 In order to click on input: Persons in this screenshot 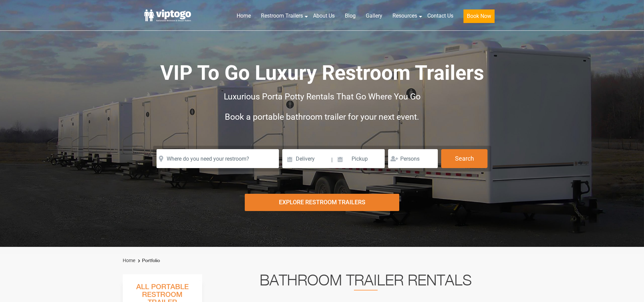, I will do `click(413, 158)`.